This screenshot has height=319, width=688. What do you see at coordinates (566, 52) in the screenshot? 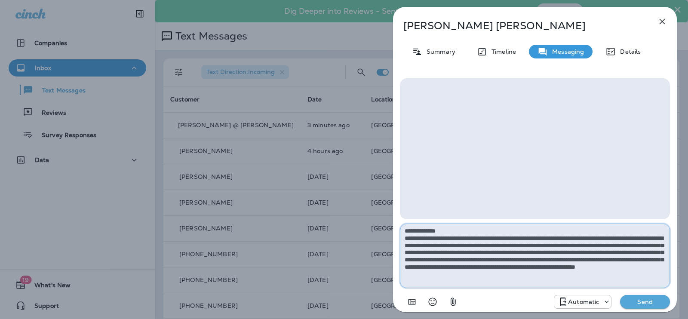
I see `p: Messaging` at bounding box center [566, 52].